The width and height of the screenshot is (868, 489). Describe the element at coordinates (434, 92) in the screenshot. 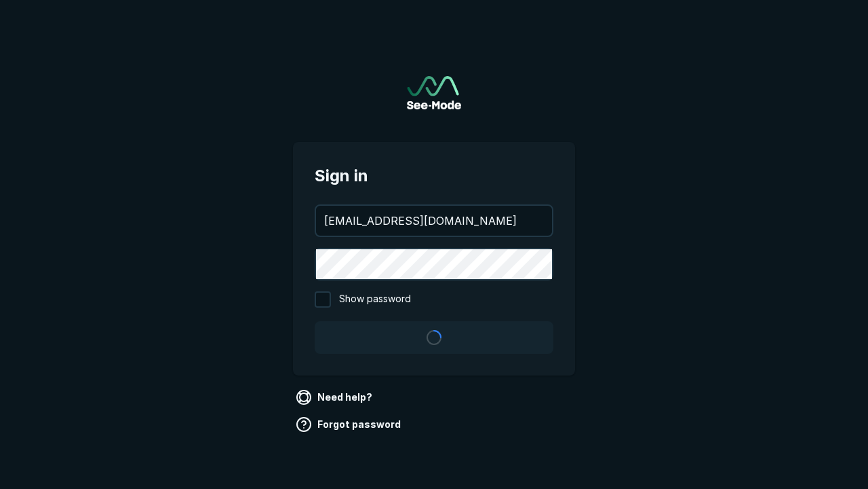

I see `a: Go to sign in` at that location.